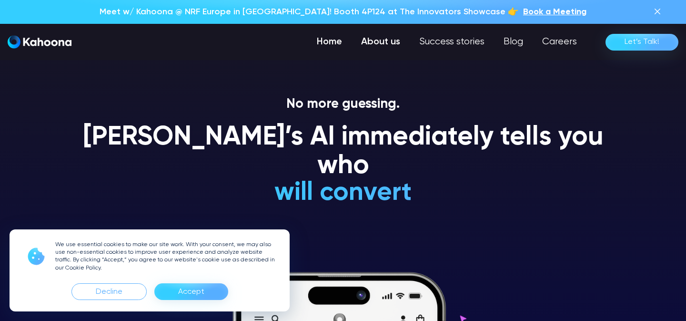  Describe the element at coordinates (451, 42) in the screenshot. I see `a: Success stories` at that location.